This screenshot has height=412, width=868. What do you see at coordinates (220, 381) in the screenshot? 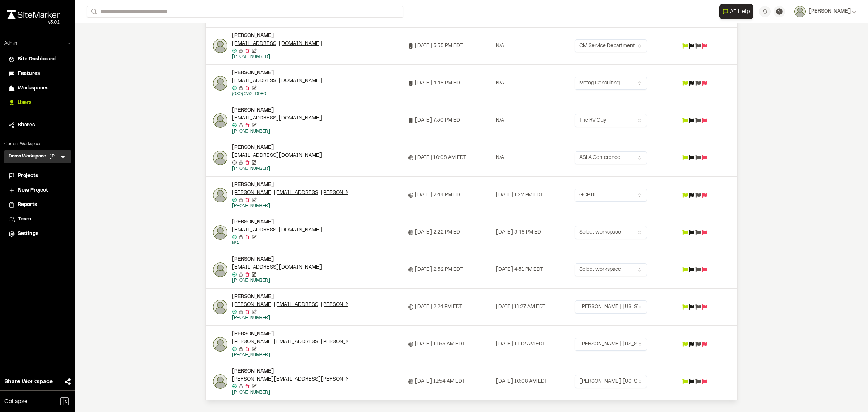
I see `img: Matthew Ontiveros` at bounding box center [220, 381].